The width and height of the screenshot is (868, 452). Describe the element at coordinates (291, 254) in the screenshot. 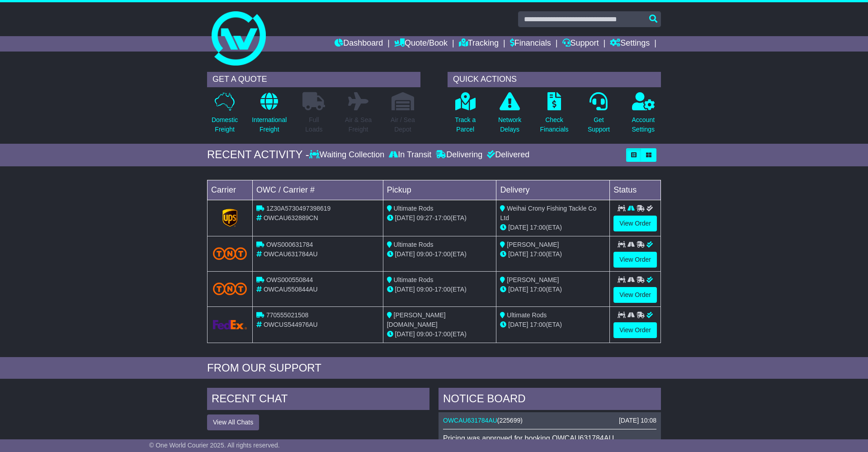

I see `span: OWCAU631784AU` at that location.